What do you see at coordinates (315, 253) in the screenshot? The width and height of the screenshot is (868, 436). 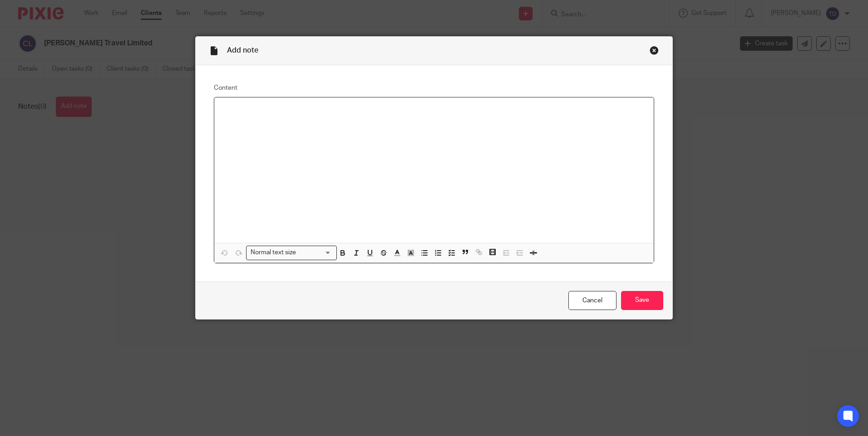 I see `input: Search for option` at bounding box center [315, 253].